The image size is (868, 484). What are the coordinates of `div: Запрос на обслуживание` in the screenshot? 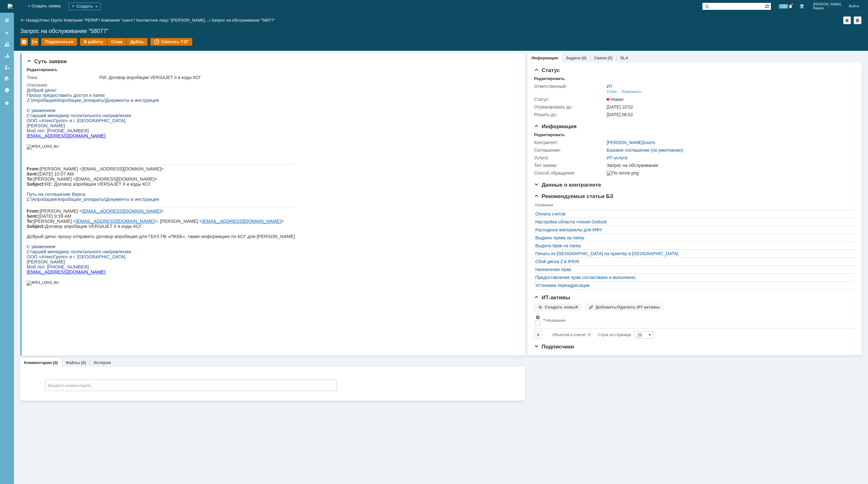 It's located at (729, 166).